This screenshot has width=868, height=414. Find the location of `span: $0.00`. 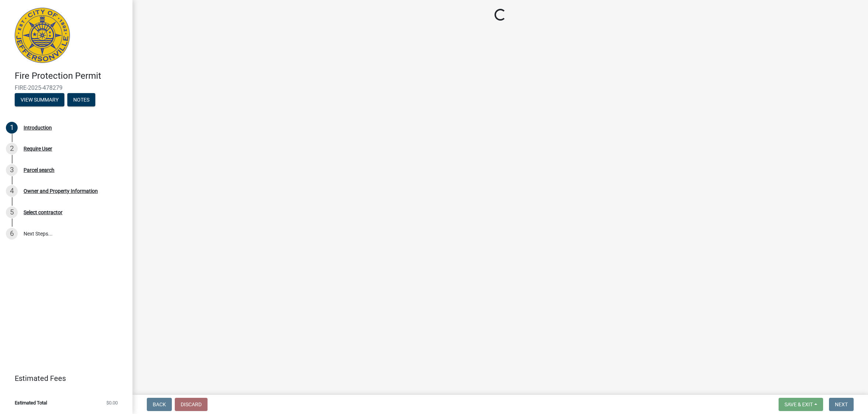

span: $0.00 is located at coordinates (112, 402).